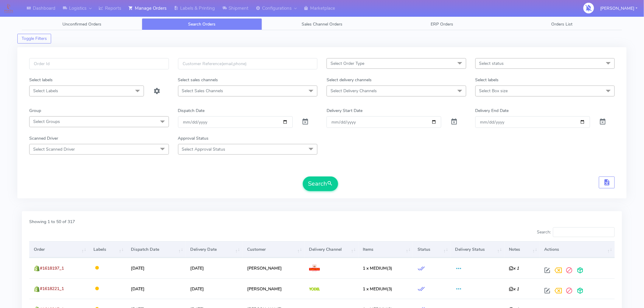 The image size is (644, 308). I want to click on ul: Tabs, so click(322, 24).